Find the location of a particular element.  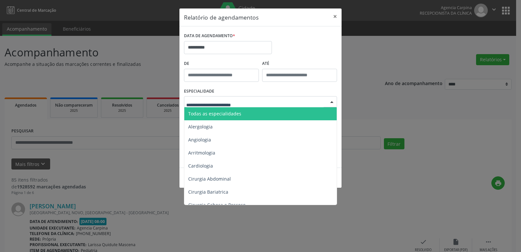

span: Todas as especialidades is located at coordinates (214, 113).